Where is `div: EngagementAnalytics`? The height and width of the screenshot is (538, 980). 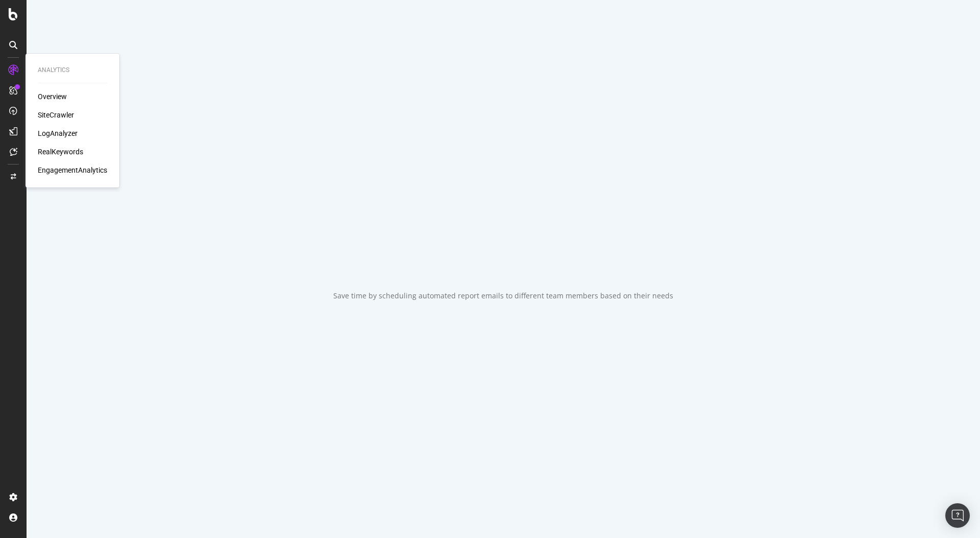 div: EngagementAnalytics is located at coordinates (72, 170).